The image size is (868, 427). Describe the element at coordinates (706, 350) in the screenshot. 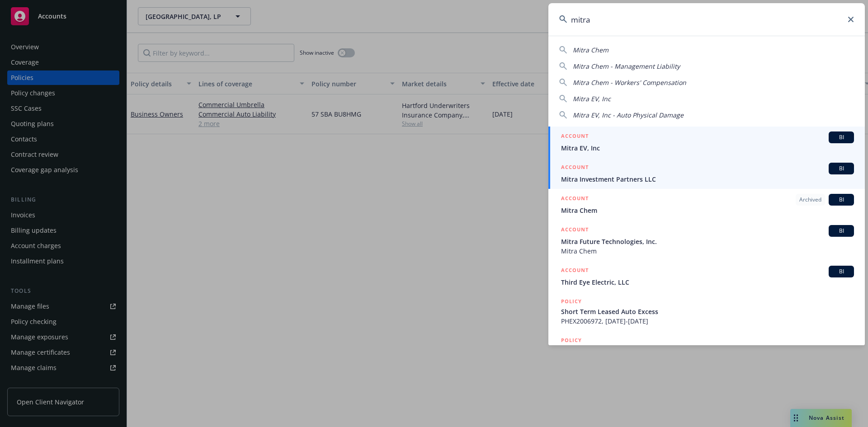

I see `a: POLICY` at that location.